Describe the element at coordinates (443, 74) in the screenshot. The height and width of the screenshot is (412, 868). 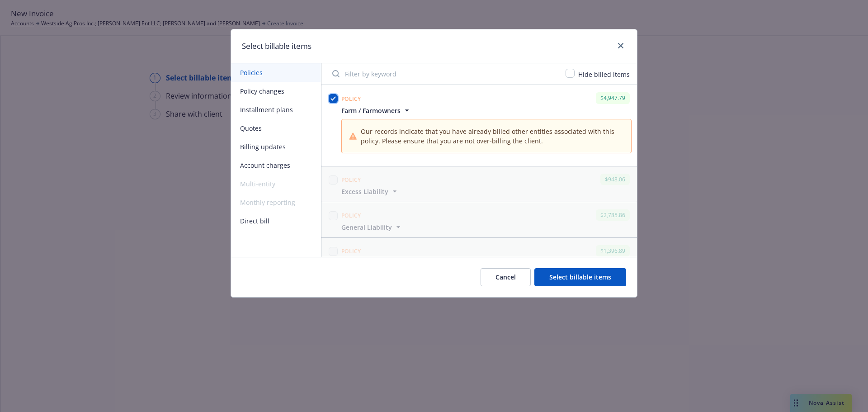
I see `input: Filter by keyword` at that location.